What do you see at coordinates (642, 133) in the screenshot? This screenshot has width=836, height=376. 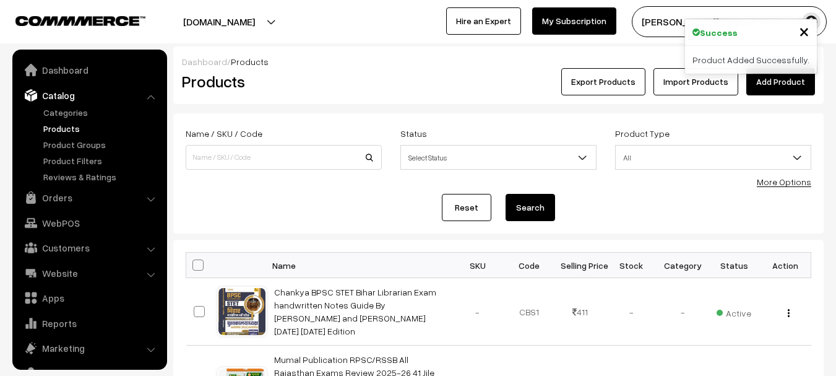 I see `label: Product Type` at bounding box center [642, 133].